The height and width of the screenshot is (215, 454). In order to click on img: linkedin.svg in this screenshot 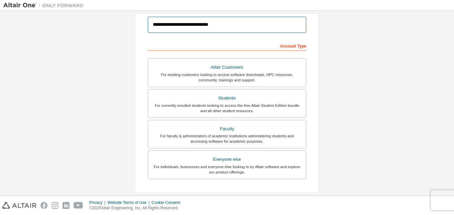, I will do `click(66, 205)`.